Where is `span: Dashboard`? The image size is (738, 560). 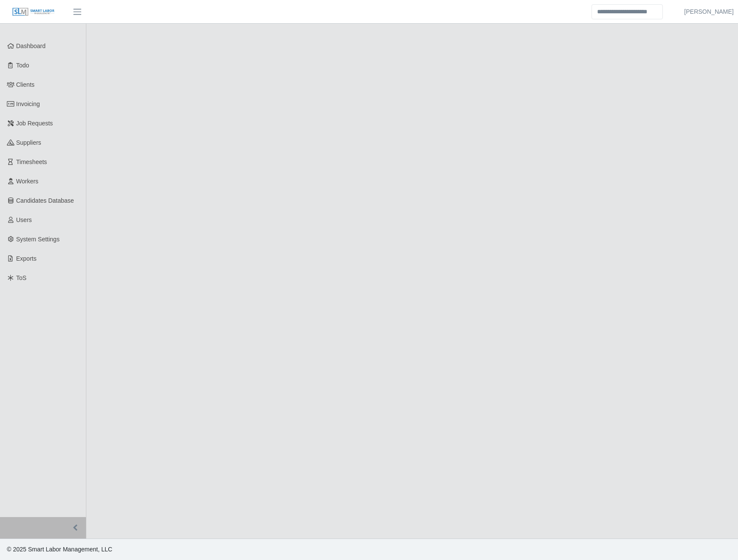
span: Dashboard is located at coordinates (31, 46).